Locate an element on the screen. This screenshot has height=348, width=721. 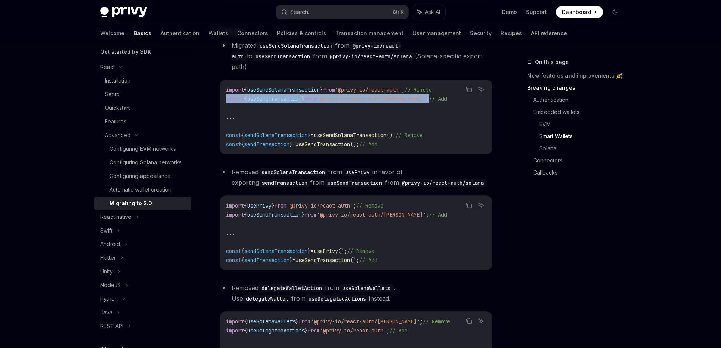
div: Migrating to 2.0 is located at coordinates (131, 203).